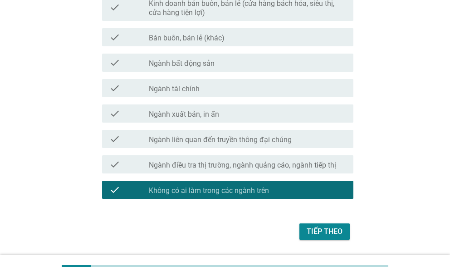  What do you see at coordinates (174, 89) in the screenshot?
I see `label: Ngành tài chính` at bounding box center [174, 89].